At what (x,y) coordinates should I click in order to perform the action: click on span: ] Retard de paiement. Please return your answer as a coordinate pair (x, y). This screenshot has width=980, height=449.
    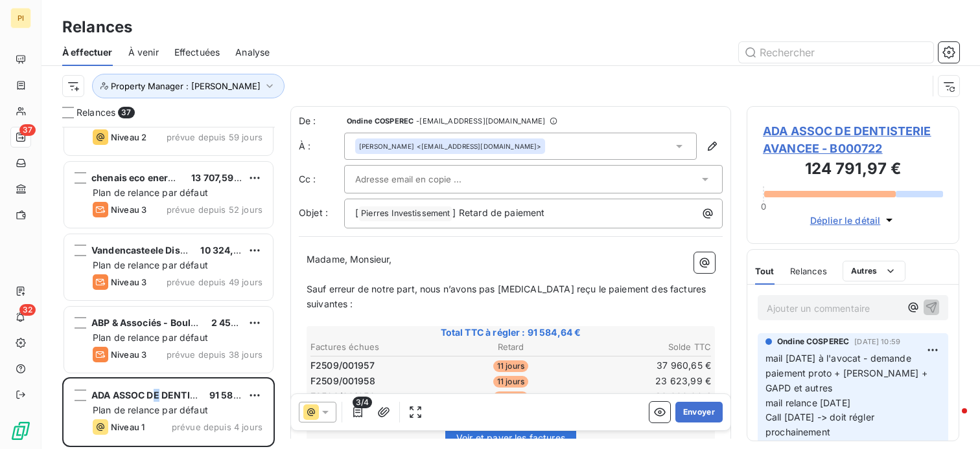
    Looking at the image, I should click on (498, 213).